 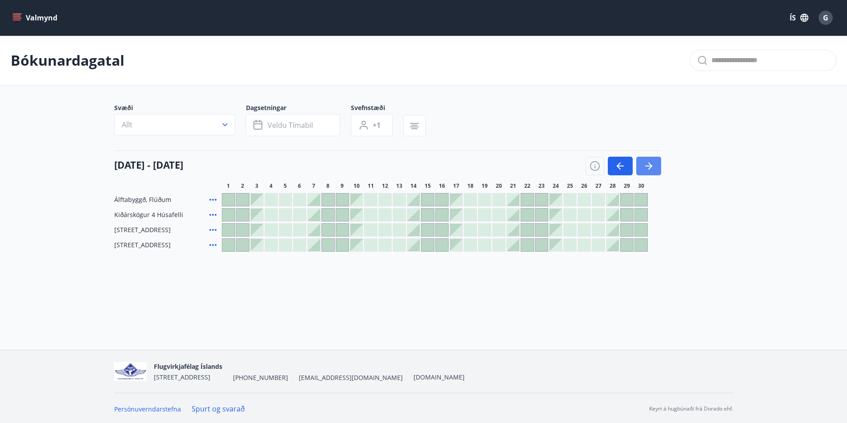 What do you see at coordinates (399, 186) in the screenshot?
I see `span: 13` at bounding box center [399, 186].